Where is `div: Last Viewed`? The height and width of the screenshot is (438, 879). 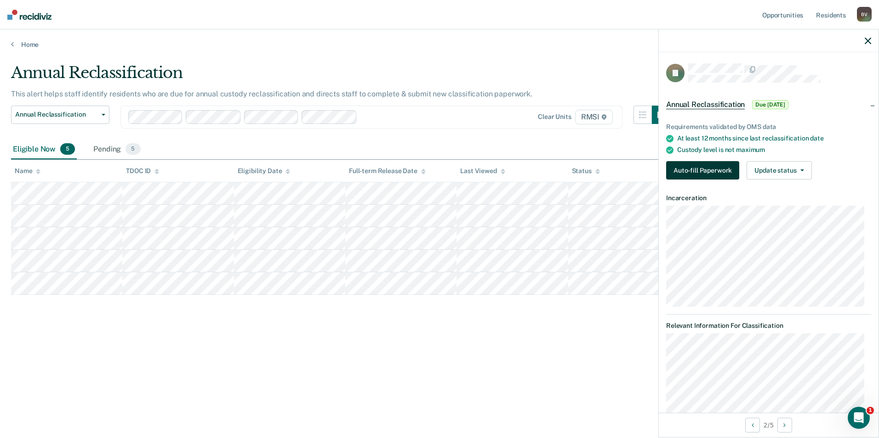 div: Last Viewed is located at coordinates (482, 171).